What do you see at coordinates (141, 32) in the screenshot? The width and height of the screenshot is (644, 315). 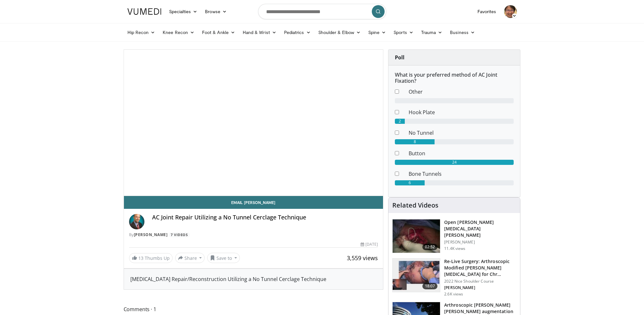 I see `a: Hip Recon` at bounding box center [141, 32].